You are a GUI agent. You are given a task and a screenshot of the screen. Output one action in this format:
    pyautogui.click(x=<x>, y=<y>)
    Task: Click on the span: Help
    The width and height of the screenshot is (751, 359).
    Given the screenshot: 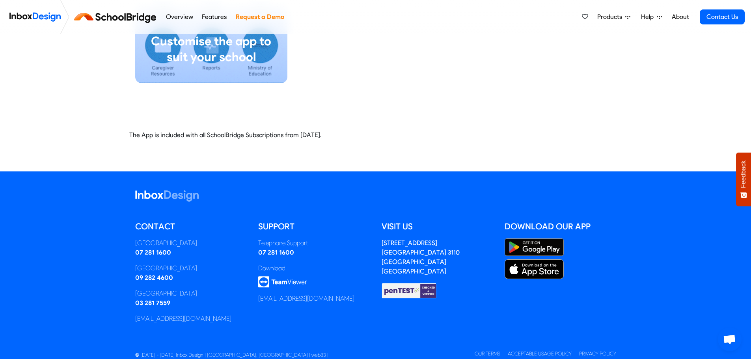 What is the action you would take?
    pyautogui.click(x=649, y=17)
    